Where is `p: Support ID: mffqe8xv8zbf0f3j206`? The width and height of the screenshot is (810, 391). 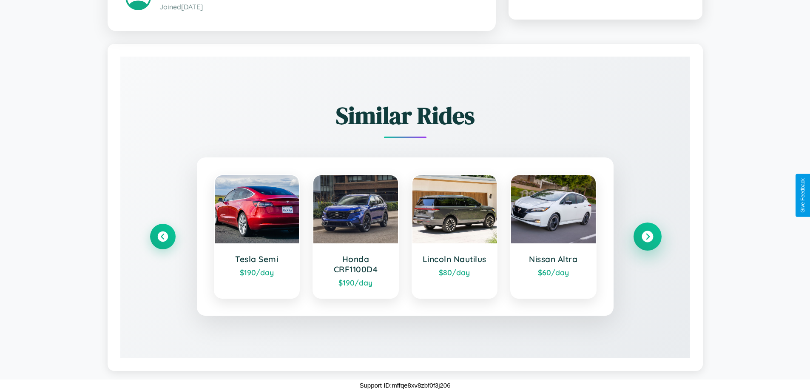
p: Support ID: mffqe8xv8zbf0f3j206 is located at coordinates (405, 385).